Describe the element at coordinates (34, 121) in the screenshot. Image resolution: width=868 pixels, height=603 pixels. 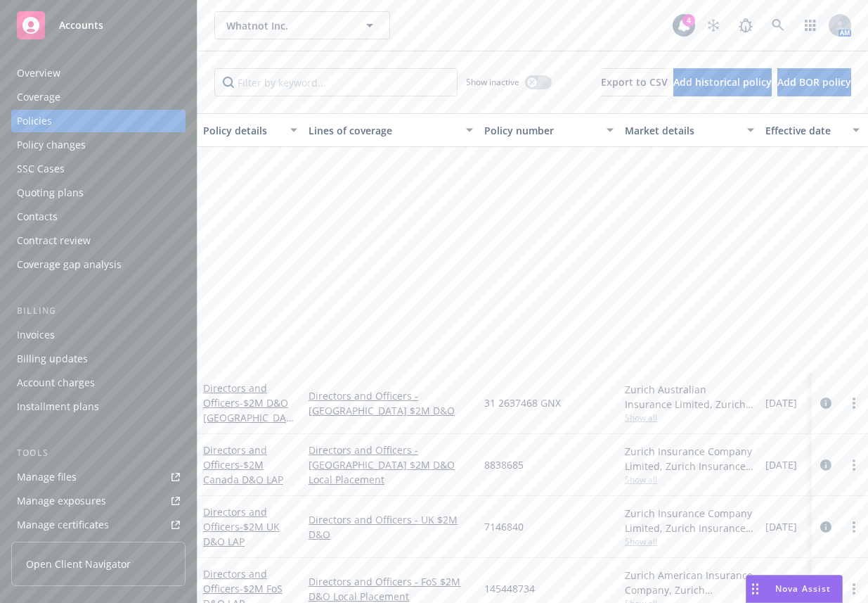
I see `div: Policies` at that location.